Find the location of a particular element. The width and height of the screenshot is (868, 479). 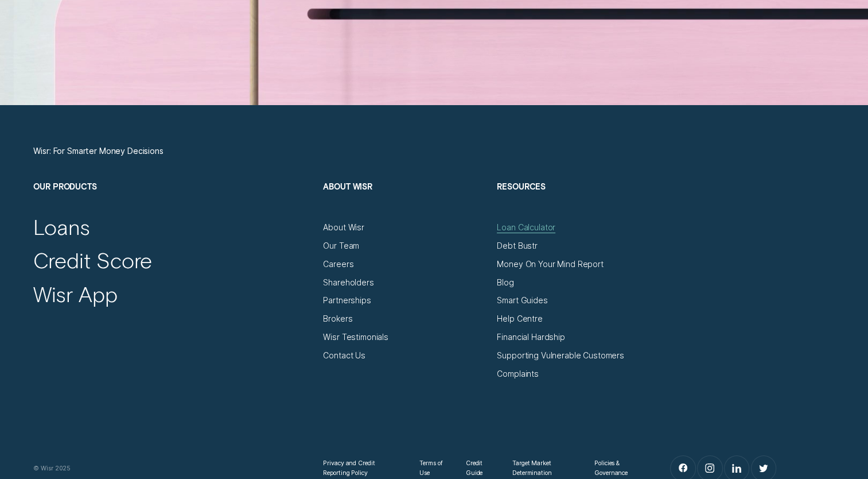

a: Terms of Use is located at coordinates (433, 468).